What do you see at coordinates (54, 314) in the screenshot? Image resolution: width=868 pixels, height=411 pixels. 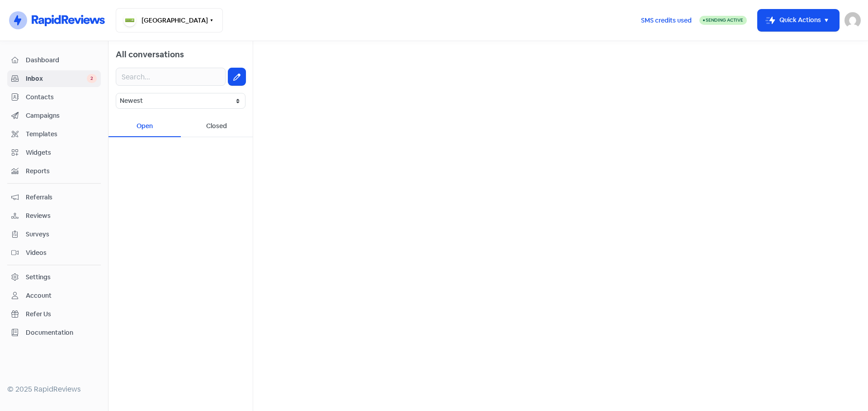 I see `a: Refer Us` at bounding box center [54, 314].